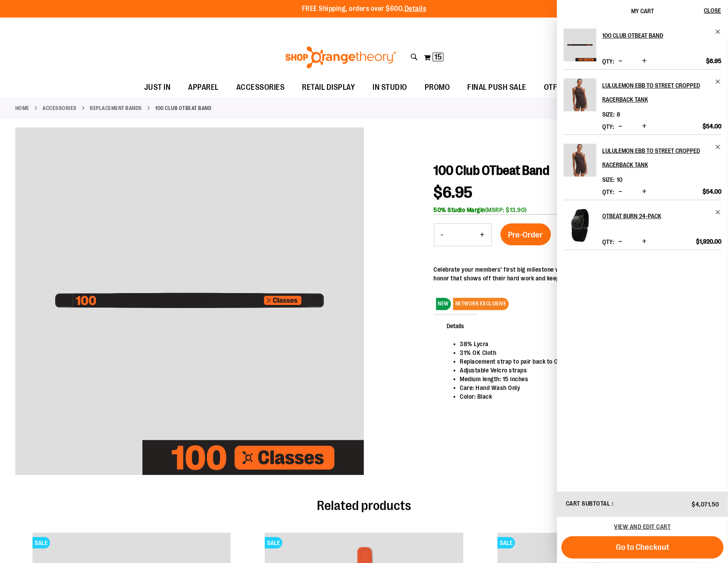 The width and height of the screenshot is (728, 563). Describe the element at coordinates (582, 370) in the screenshot. I see `li: Adjustable Velcro straps` at that location.